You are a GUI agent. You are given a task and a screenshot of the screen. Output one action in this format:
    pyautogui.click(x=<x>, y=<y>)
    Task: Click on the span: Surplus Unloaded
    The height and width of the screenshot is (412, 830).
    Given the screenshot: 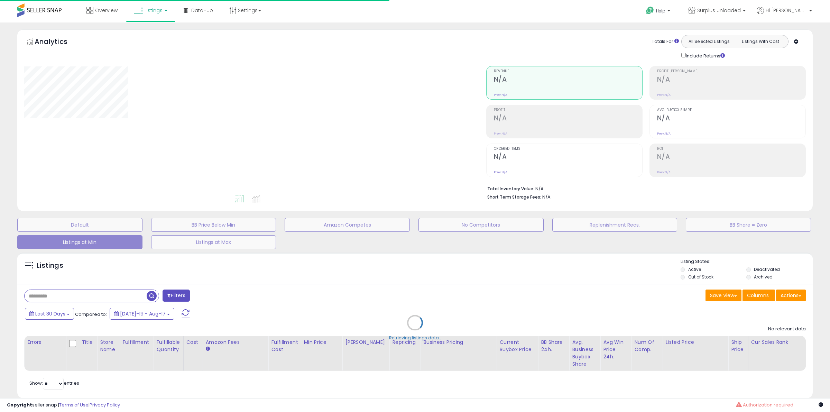 What is the action you would take?
    pyautogui.click(x=719, y=10)
    